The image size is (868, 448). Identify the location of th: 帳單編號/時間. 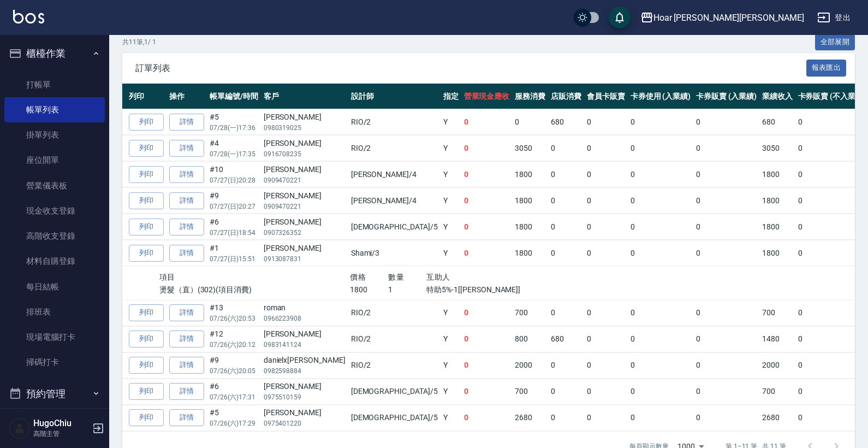
(233, 96).